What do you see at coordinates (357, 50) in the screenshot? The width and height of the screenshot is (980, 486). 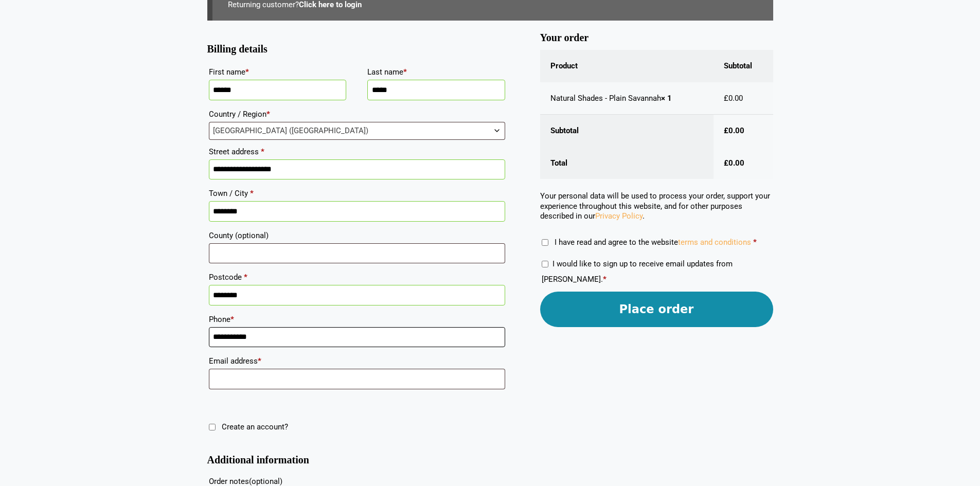 I see `h3: Billing details` at bounding box center [357, 50].